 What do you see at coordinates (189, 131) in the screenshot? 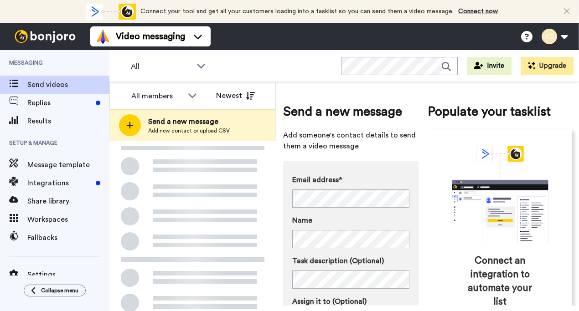
I see `span: Add new contact or upload CSV` at bounding box center [189, 131].